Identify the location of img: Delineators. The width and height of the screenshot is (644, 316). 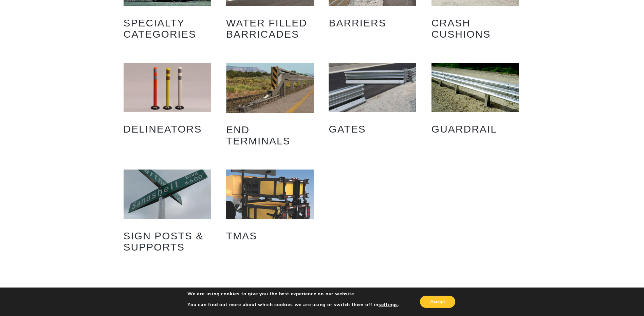
(168, 87).